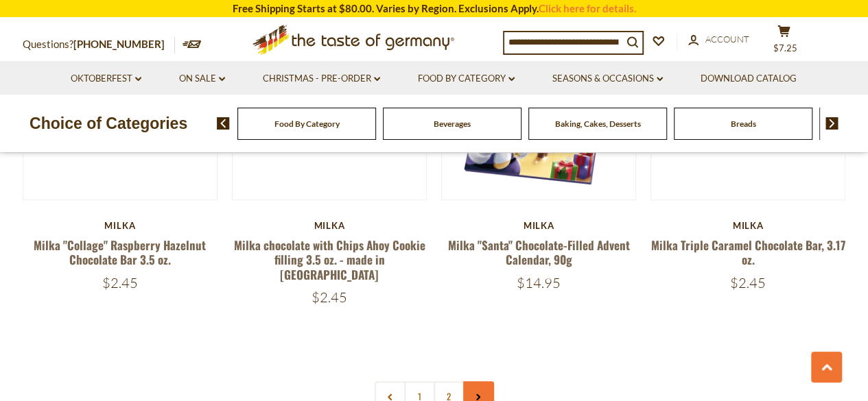 This screenshot has width=868, height=401. I want to click on img: next arrow, so click(832, 123).